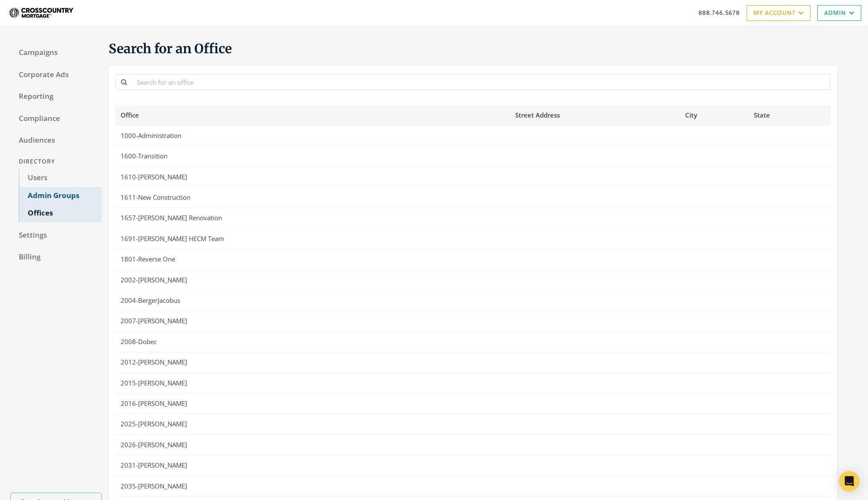 The image size is (868, 500). What do you see at coordinates (313, 342) in the screenshot?
I see `td: 2008-Dobec` at bounding box center [313, 342].